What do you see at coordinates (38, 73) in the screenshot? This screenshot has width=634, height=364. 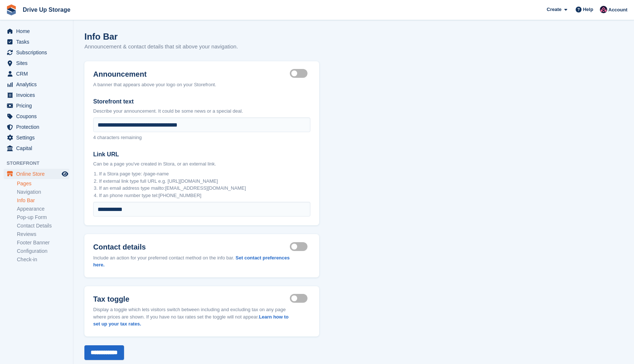 I see `span: CRM` at bounding box center [38, 73].